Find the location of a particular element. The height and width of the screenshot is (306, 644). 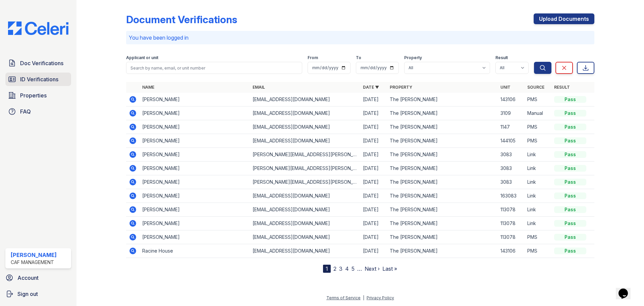

td: 144105 is located at coordinates (512, 140).